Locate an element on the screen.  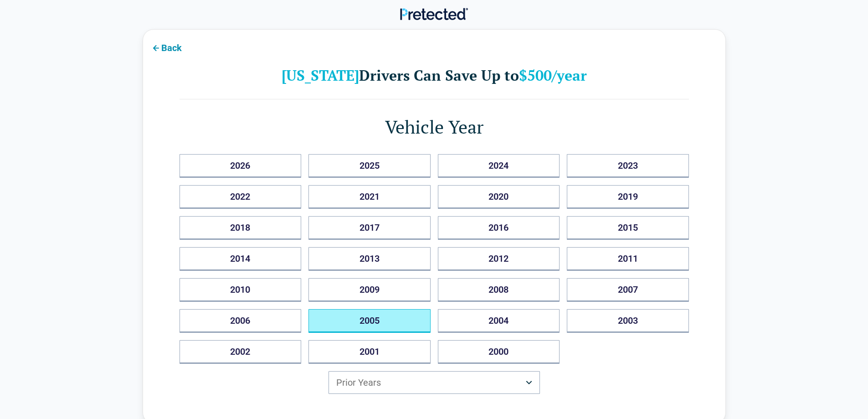
button: 2019 is located at coordinates (628, 197).